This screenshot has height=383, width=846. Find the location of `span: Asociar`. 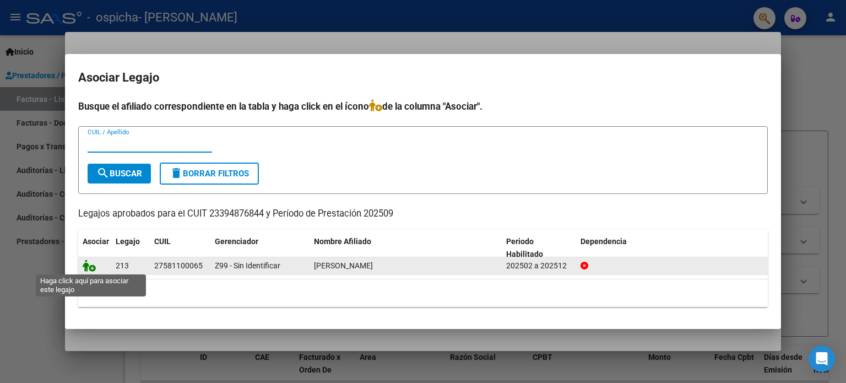

span: Asociar is located at coordinates (96, 241).